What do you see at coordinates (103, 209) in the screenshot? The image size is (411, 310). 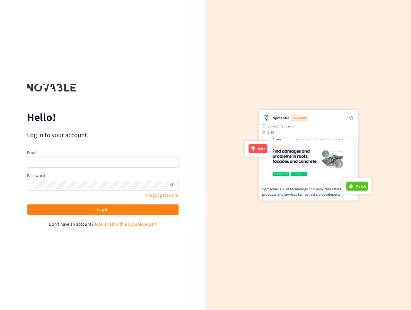 I see `button: Log in` at bounding box center [103, 209].